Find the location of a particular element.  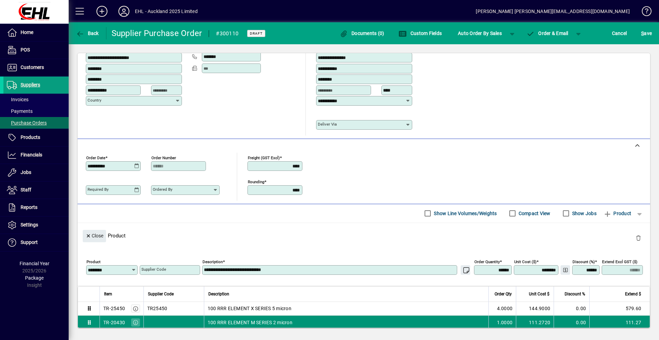

div: TR-25450 is located at coordinates (114, 309).